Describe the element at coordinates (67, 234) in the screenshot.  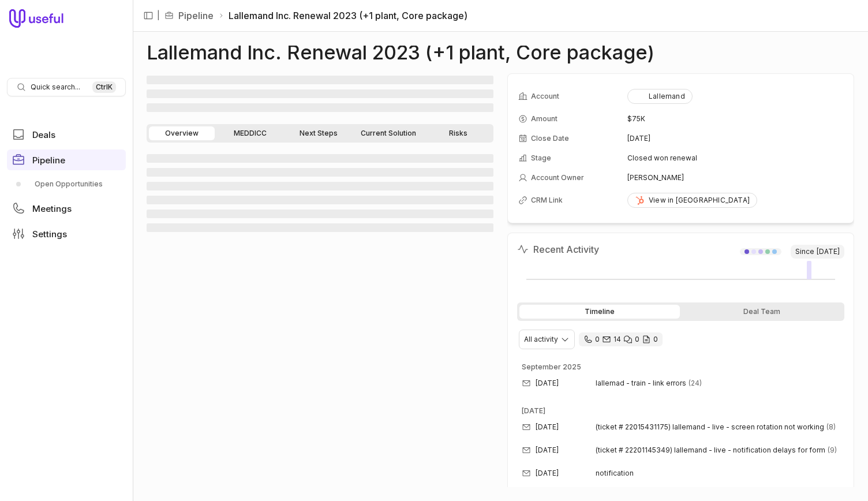
I see `a: Settings` at that location.